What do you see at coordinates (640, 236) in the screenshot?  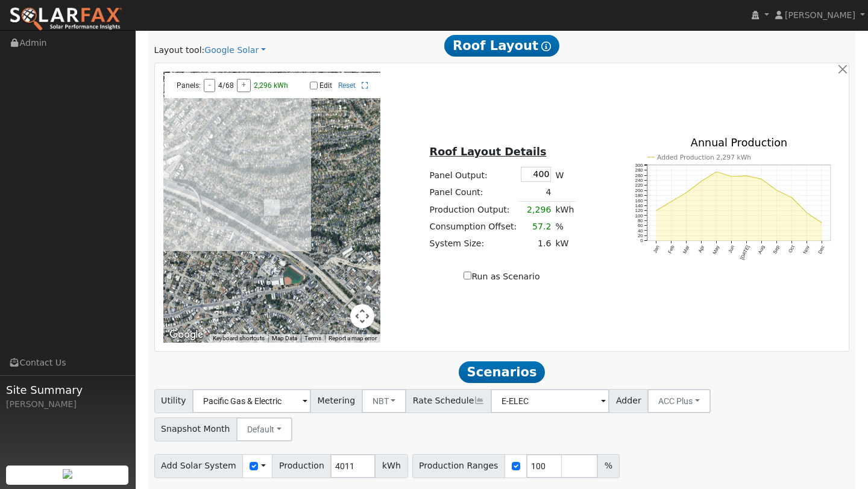 I see `text: 20` at bounding box center [640, 236].